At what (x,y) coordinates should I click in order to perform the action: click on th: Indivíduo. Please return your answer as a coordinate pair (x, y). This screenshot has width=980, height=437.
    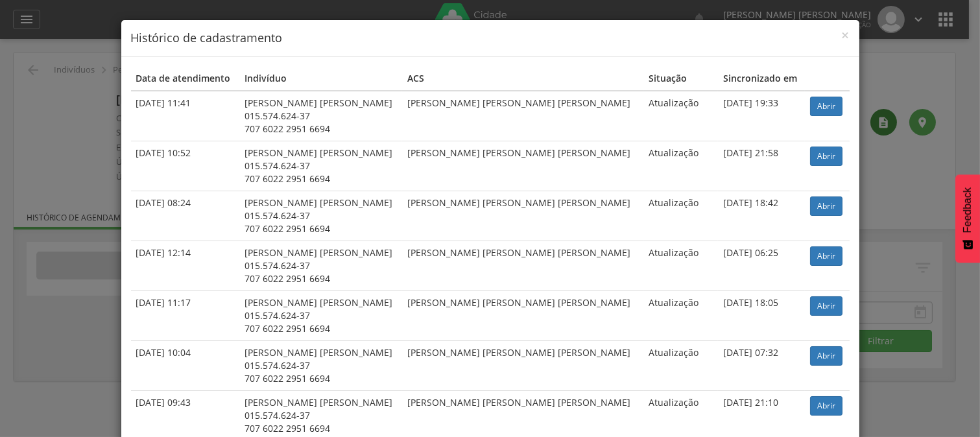
    Looking at the image, I should click on (321, 78).